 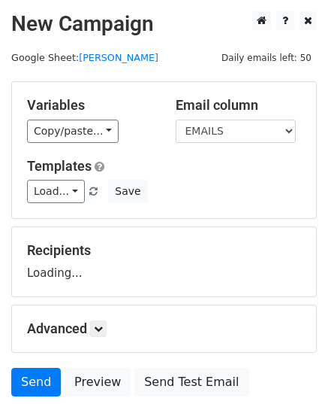 I want to click on small: Google Sheet:, so click(x=85, y=57).